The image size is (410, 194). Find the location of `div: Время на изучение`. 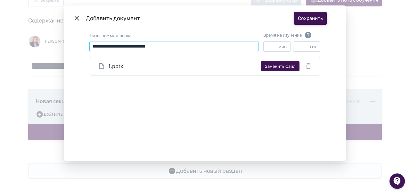

div: Время на изучение is located at coordinates (288, 35).